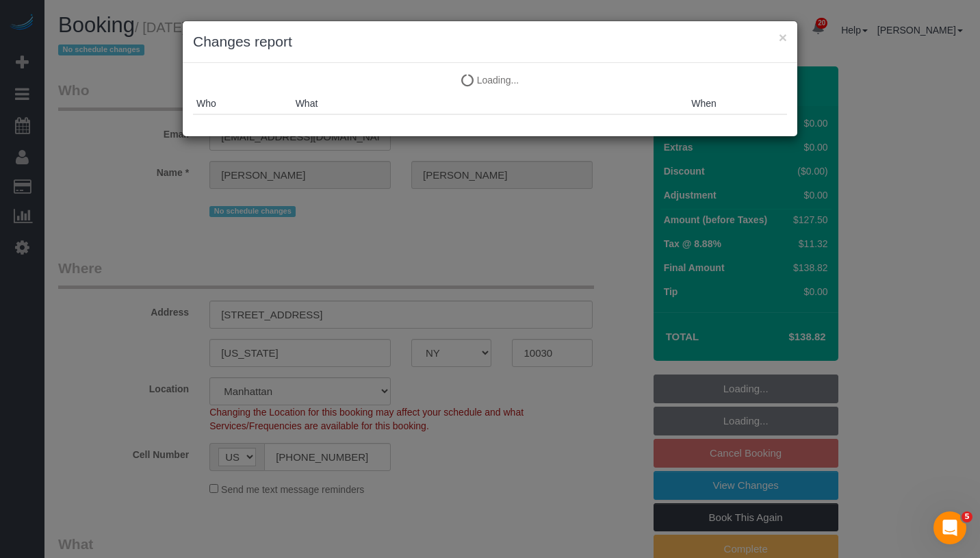 The width and height of the screenshot is (980, 558). What do you see at coordinates (490, 79) in the screenshot?
I see `sui-modal: Changes report` at bounding box center [490, 79].